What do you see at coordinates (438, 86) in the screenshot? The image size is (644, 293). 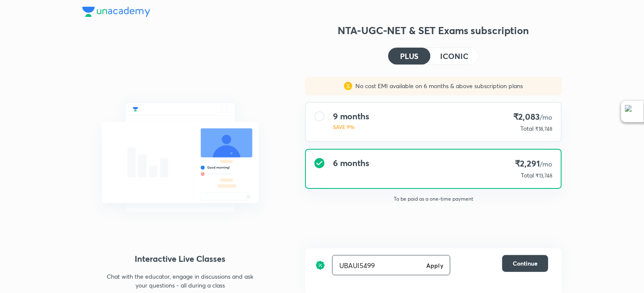 I see `p: No cost EMI available on 6 months & above subscription plans` at bounding box center [438, 86].